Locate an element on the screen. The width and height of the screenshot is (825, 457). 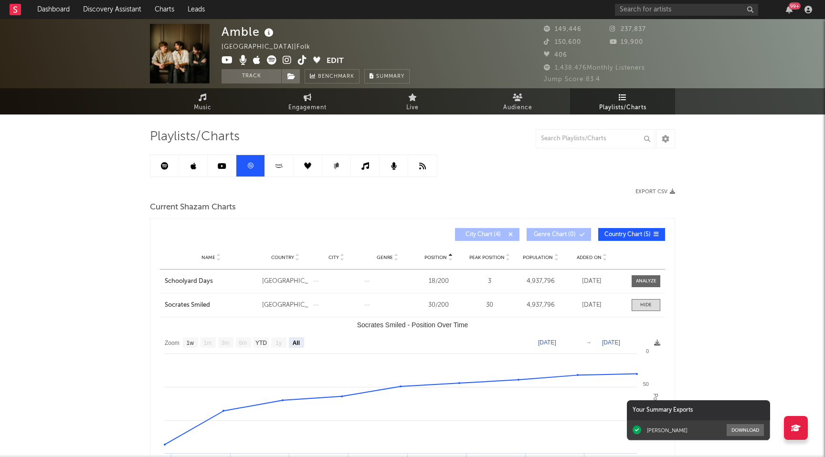
button: Country Chart(5) is located at coordinates (632, 234).